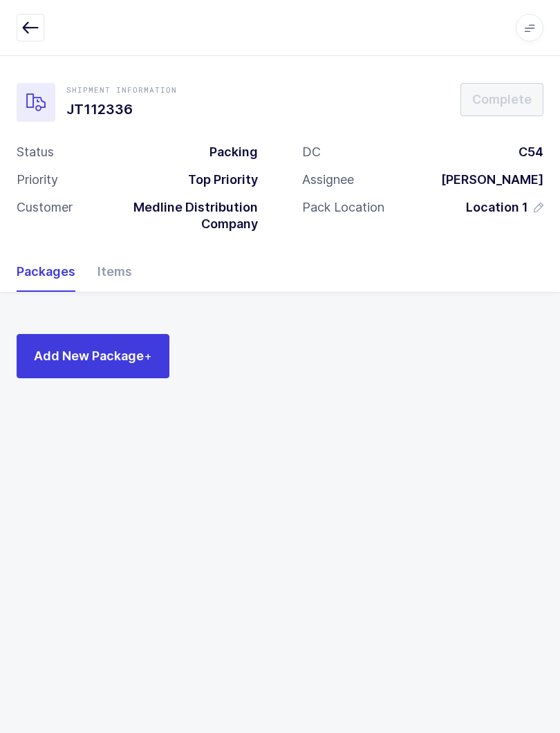  Describe the element at coordinates (37, 180) in the screenshot. I see `div: Priority` at that location.